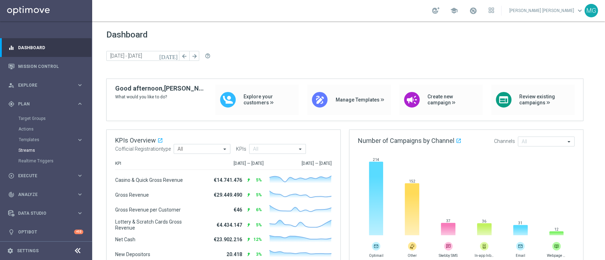 Image resolution: width=605 pixels, height=260 pixels. Describe the element at coordinates (51, 140) in the screenshot. I see `div: Templates keyboard_arrow_right` at that location.